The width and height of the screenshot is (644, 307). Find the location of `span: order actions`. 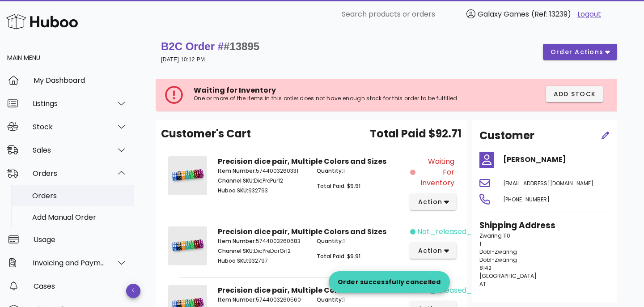

span: order actions is located at coordinates (577, 52).